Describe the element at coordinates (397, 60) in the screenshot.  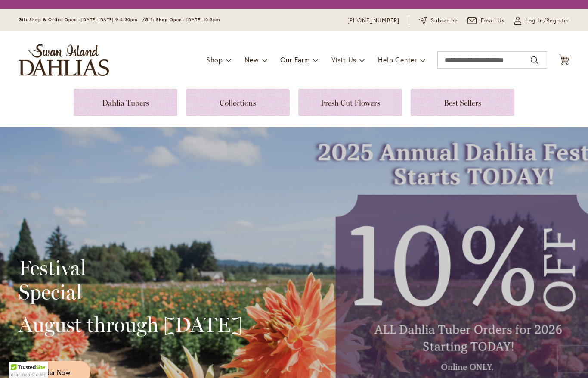
I see `span: Help Center` at that location.